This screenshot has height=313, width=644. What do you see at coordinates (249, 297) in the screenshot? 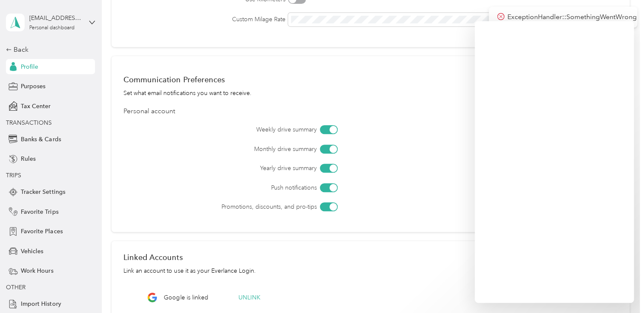
I see `button: Unlink` at bounding box center [249, 297].